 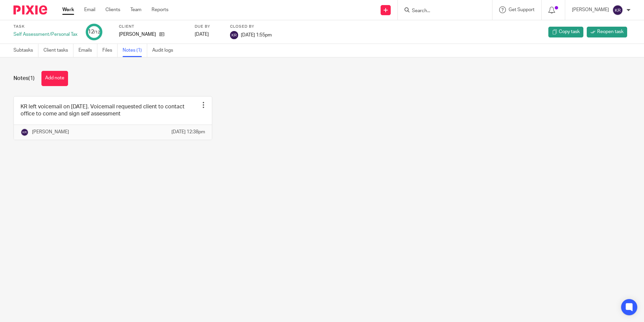 I want to click on a: Notes (1), so click(x=135, y=50).